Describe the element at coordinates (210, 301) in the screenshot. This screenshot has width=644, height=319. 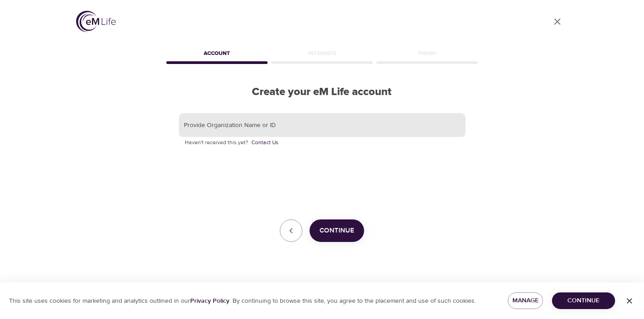
I see `b: Privacy Policy` at that location.